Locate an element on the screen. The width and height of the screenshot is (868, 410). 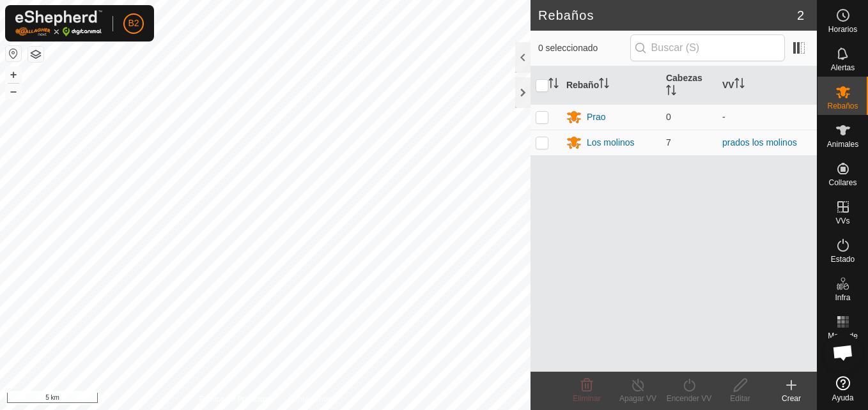
input: Buscar (S) is located at coordinates (707, 48).